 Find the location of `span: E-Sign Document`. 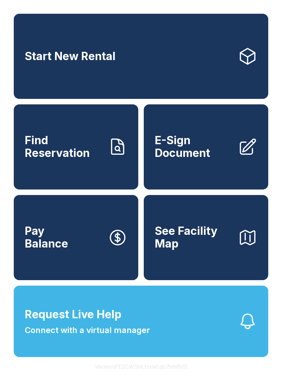

span: E-Sign Document is located at coordinates (193, 147).